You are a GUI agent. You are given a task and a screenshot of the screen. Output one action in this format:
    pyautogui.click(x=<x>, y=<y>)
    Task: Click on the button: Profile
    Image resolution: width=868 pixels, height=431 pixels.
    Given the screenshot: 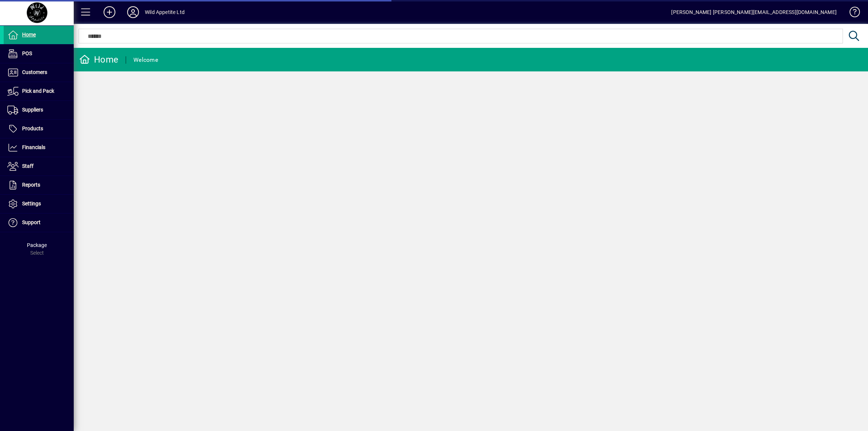 What is the action you would take?
    pyautogui.click(x=133, y=12)
    